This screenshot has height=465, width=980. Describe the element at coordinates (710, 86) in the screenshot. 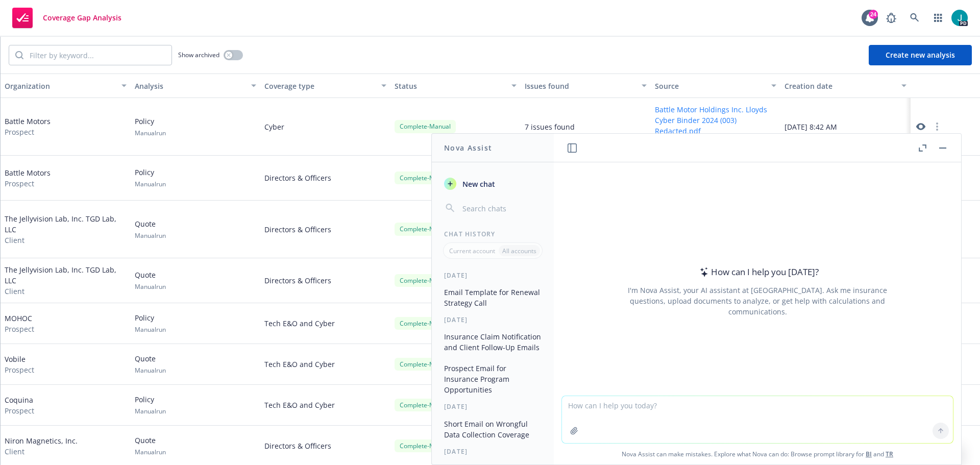

I see `div: Source` at that location.